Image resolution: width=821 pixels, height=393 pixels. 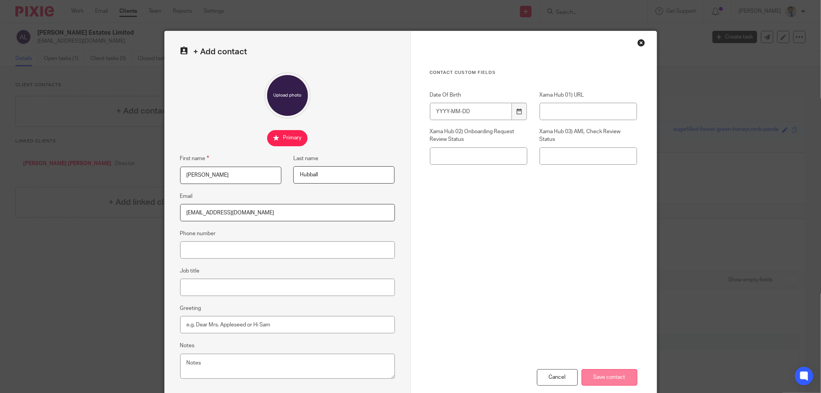 I want to click on label: Phone number, so click(x=198, y=234).